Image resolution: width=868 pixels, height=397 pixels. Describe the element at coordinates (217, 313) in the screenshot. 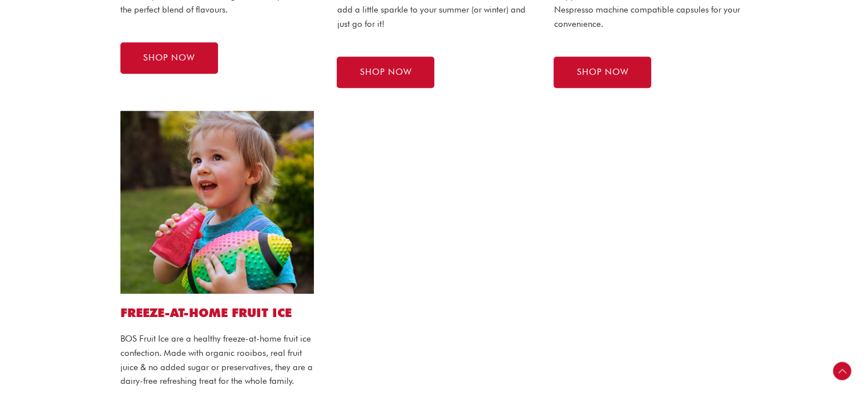

I see `h2: FREEZE-AT-HOME FRUIT ICE` at that location.